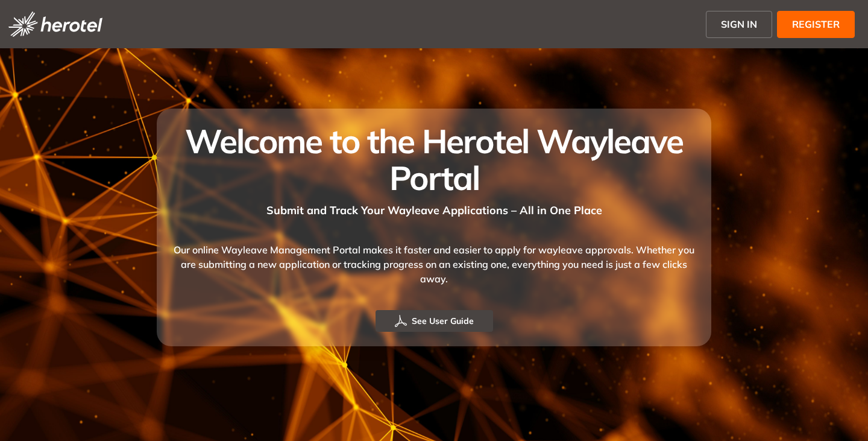 This screenshot has width=868, height=441. I want to click on div: Our online Wayleave Management Portal makes it faster and easier to apply for wayleave approvals...., so click(434, 264).